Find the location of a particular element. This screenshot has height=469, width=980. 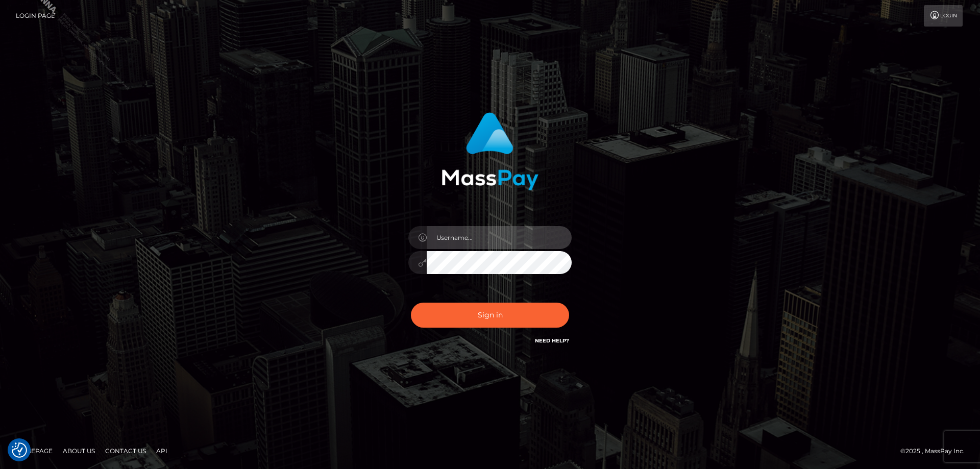

div: © 2025 , MassPay Inc. is located at coordinates (936, 452).